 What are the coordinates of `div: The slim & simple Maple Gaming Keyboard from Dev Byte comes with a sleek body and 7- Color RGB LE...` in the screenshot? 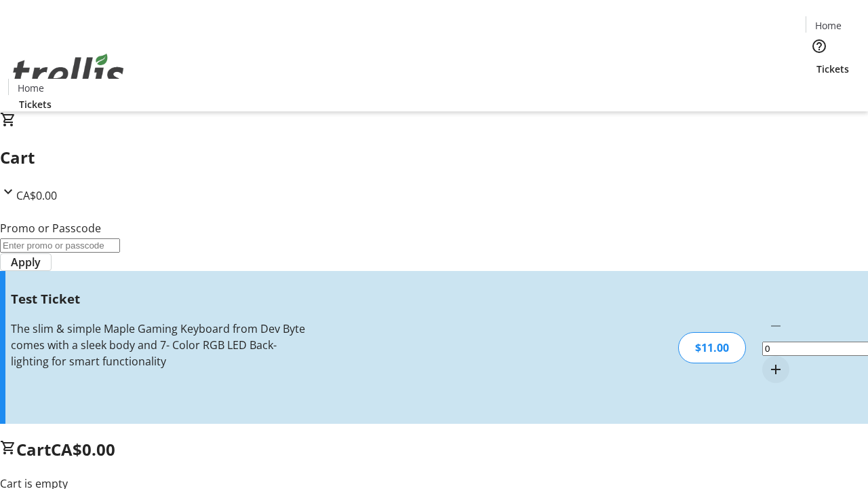 It's located at (159, 345).